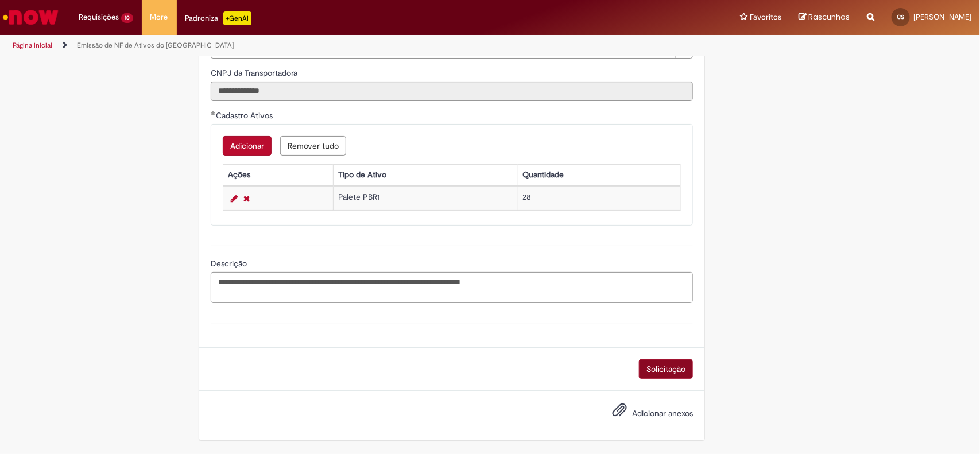 The width and height of the screenshot is (980, 454). I want to click on span: More, so click(159, 17).